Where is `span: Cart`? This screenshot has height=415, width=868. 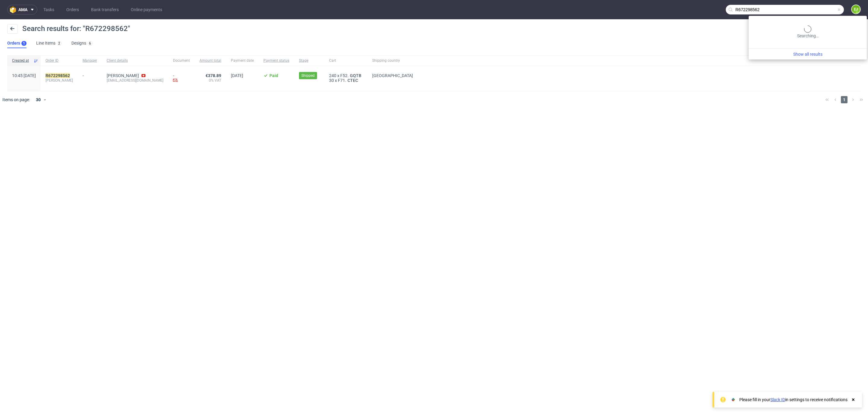 span: Cart is located at coordinates (346, 61).